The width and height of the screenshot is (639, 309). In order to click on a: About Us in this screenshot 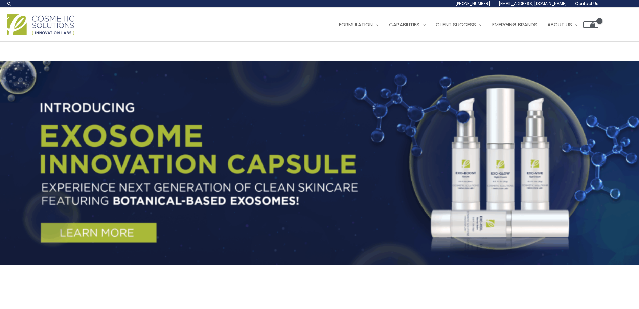, I will do `click(562, 25)`.